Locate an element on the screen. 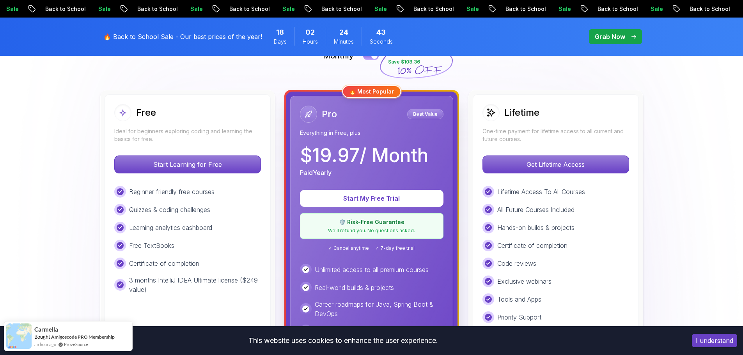 This screenshot has width=743, height=355. p: Monthly is located at coordinates (338, 56).